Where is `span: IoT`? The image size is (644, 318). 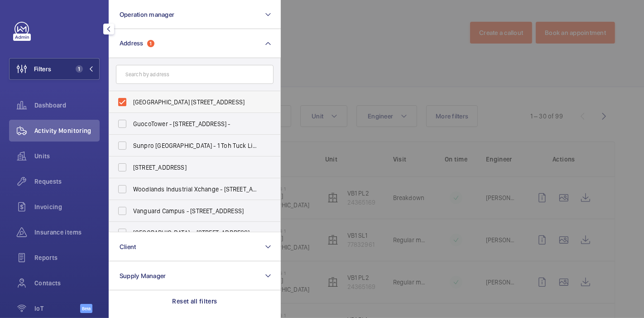
span: IoT is located at coordinates (57, 309).